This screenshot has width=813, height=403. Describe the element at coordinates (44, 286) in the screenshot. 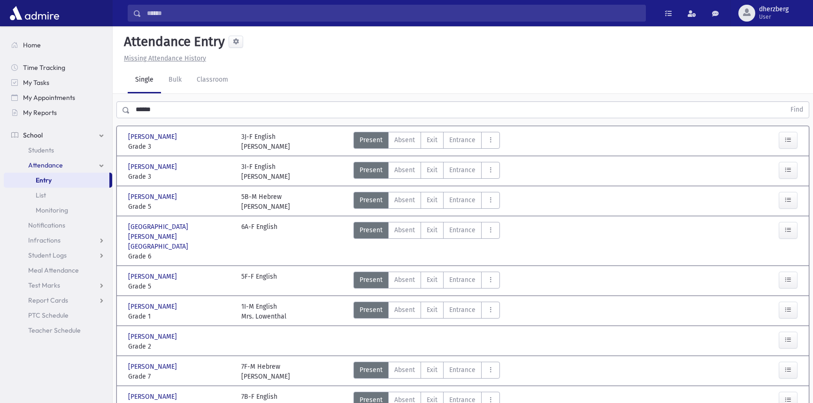

I see `span: Test Marks` at that location.